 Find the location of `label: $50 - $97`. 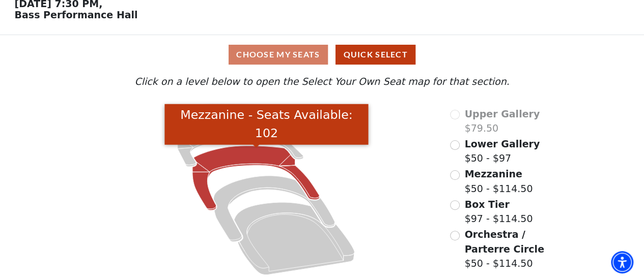

label: $50 - $97 is located at coordinates (502, 151).